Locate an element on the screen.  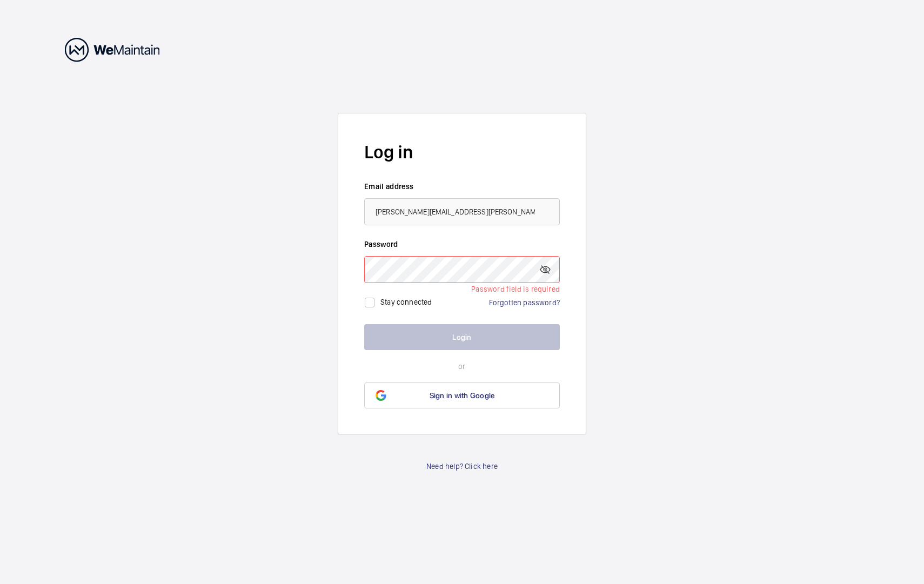
a: Forgotten password? is located at coordinates (524, 303).